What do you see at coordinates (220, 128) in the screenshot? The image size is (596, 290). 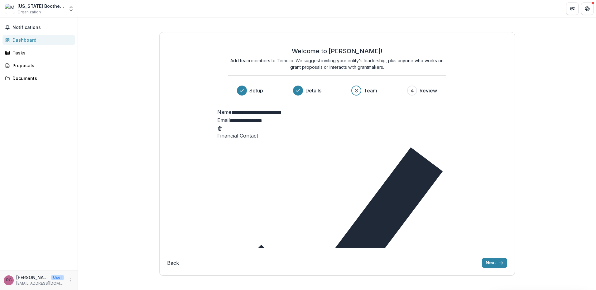 I see `button: Remove team member` at bounding box center [220, 128].